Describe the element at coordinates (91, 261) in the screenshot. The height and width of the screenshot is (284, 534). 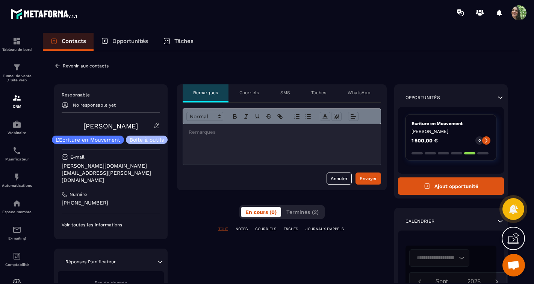
I see `p: Réponses Planificateur` at that location.